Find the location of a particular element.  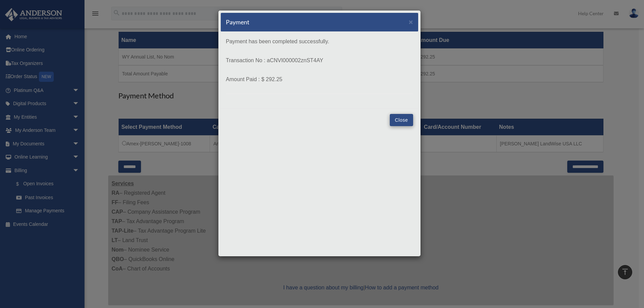

h5: Payment is located at coordinates (238, 22).